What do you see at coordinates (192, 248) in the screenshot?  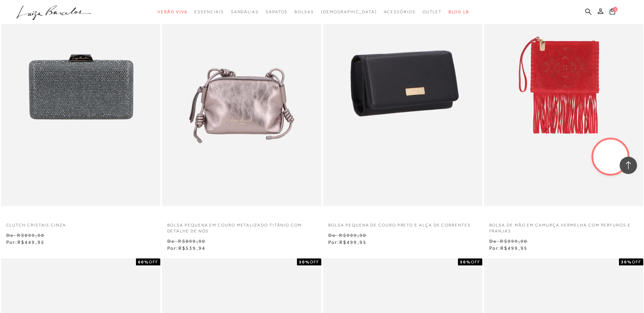 I see `span: R$539,94` at bounding box center [192, 248].